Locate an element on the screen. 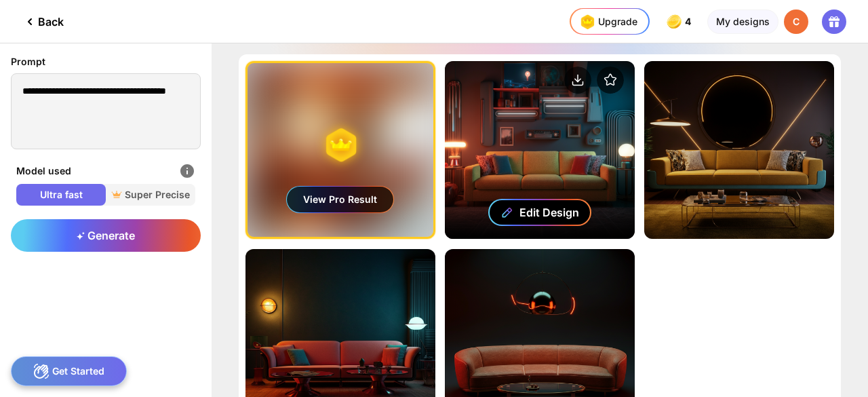 This screenshot has height=397, width=868. div: My designs is located at coordinates (742, 22).